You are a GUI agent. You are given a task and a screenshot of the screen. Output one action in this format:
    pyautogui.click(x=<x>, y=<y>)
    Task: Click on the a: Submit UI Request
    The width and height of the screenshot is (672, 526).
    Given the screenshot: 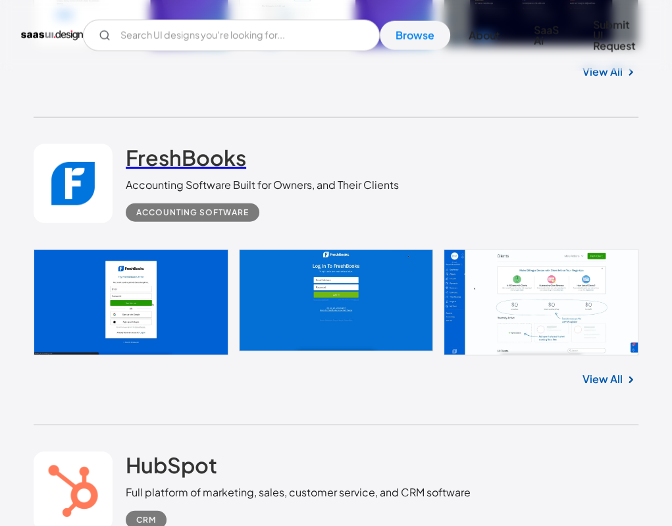 What is the action you would take?
    pyautogui.click(x=614, y=36)
    